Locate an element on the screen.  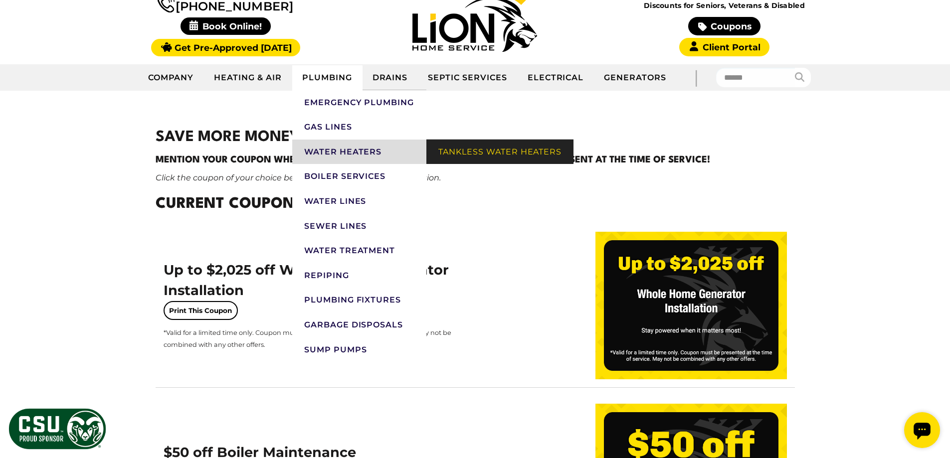
a: Garbage Disposals is located at coordinates (359, 325).